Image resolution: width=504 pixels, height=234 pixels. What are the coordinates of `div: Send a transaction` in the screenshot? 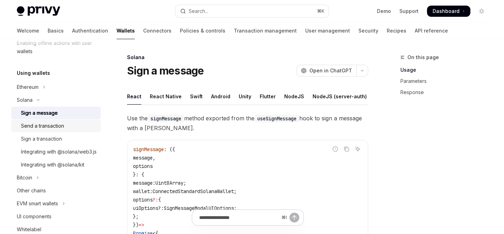 It's located at (42, 126).